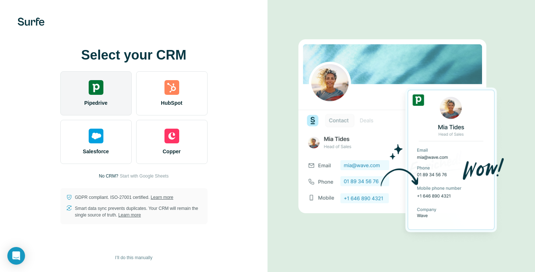 This screenshot has height=272, width=535. What do you see at coordinates (134, 258) in the screenshot?
I see `span: I’ll do this manually` at bounding box center [134, 258].